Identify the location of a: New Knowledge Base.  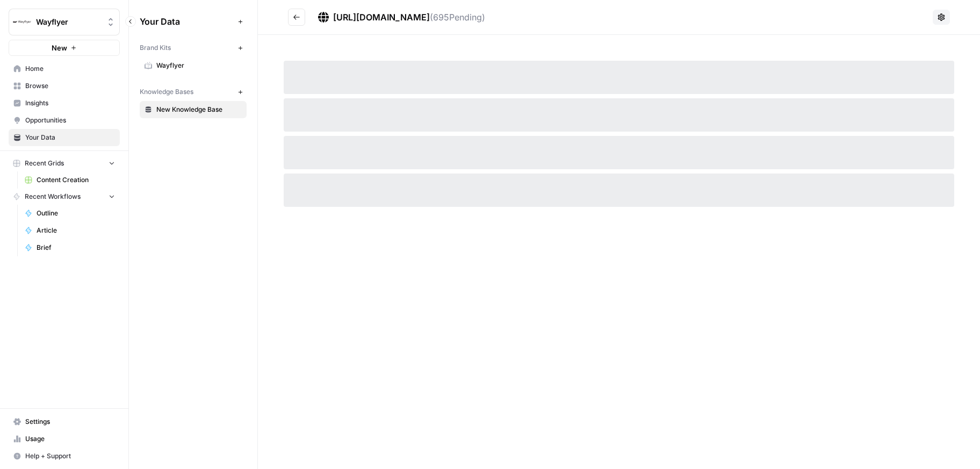
(193, 110).